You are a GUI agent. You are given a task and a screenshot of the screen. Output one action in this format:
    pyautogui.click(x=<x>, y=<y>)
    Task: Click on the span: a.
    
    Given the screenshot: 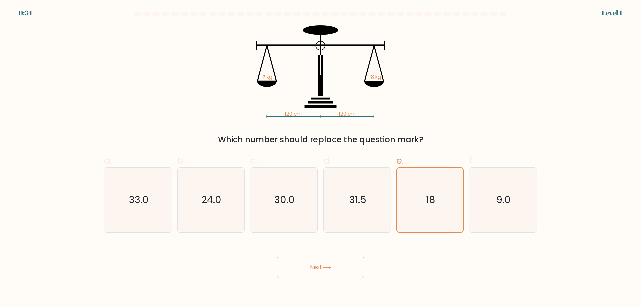 What is the action you would take?
    pyautogui.click(x=108, y=160)
    